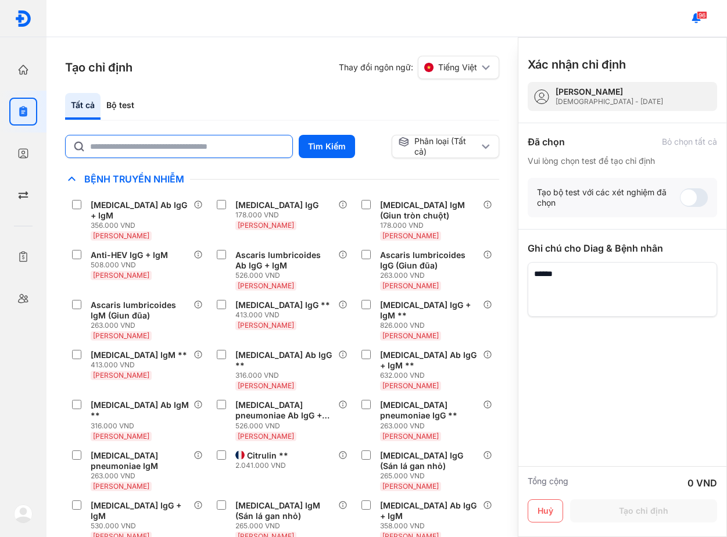 This screenshot has height=537, width=727. Describe the element at coordinates (129, 255) in the screenshot. I see `div: Anti-HEV IgG + IgM` at that location.